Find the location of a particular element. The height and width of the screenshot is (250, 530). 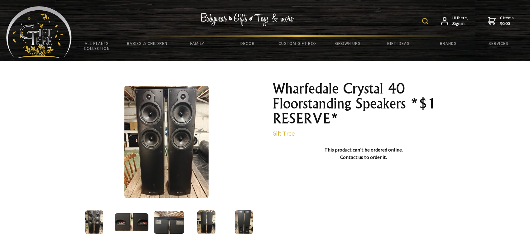

a: Brands is located at coordinates (448, 43).